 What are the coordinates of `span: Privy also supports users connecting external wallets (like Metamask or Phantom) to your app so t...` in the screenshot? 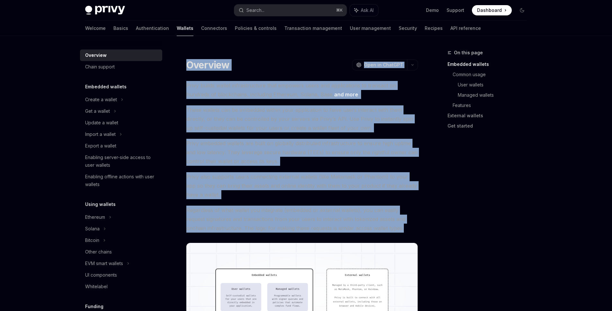 It's located at (302, 186).